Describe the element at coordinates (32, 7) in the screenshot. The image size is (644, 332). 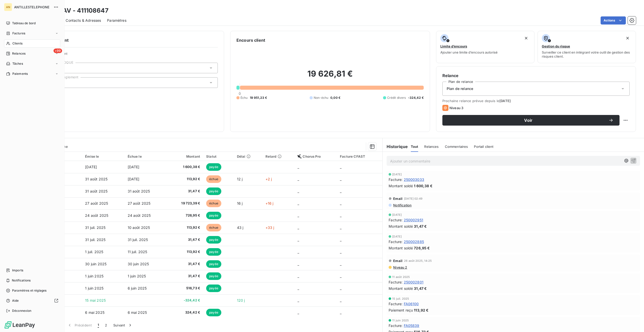
I see `span: ANTILLESTELEPHONE` at that location.